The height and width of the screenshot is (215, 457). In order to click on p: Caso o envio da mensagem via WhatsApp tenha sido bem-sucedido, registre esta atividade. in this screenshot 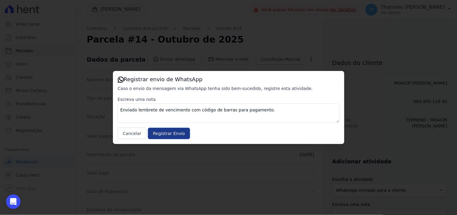, I will do `click(229, 88)`.